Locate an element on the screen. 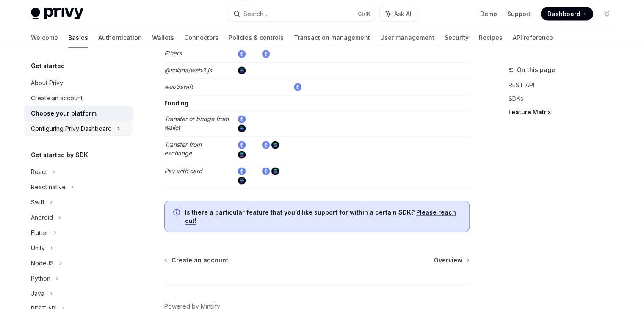 The width and height of the screenshot is (644, 309). em: @solana/web3.js is located at coordinates (188, 70).